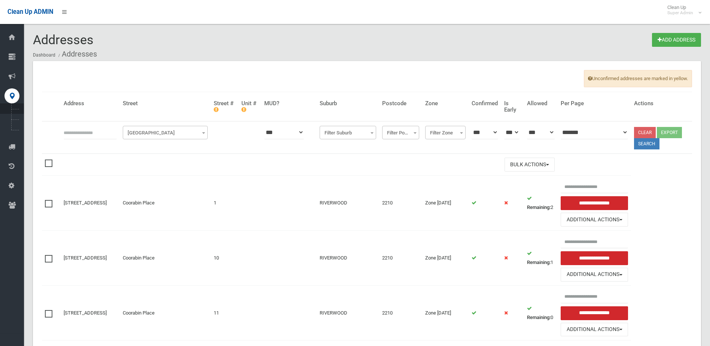 The width and height of the screenshot is (710, 346). I want to click on span: Addresses, so click(63, 40).